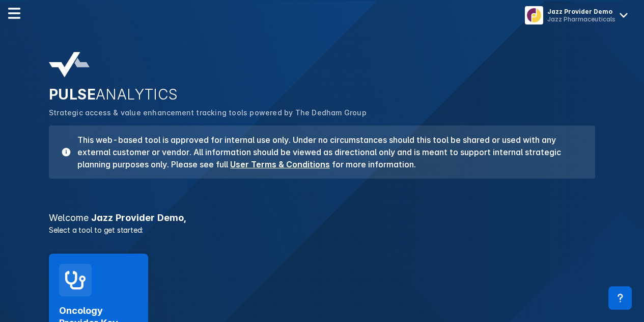  I want to click on span: Welcome, so click(68, 217).